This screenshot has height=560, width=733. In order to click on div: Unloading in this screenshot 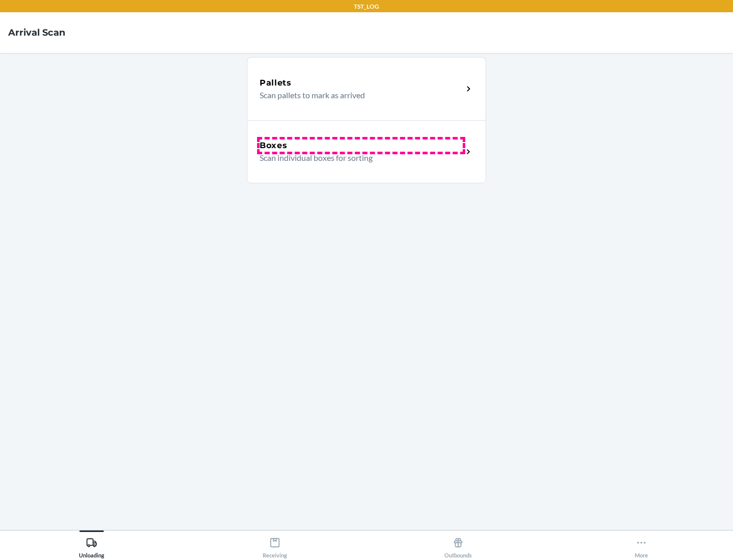, I will do `click(92, 545)`.